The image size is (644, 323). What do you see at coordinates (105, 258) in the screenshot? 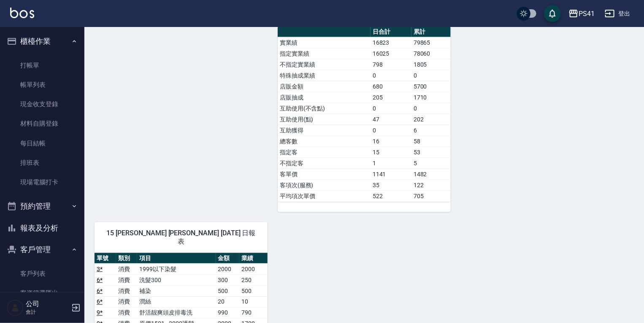
I see `th: 單號` at bounding box center [105, 258].